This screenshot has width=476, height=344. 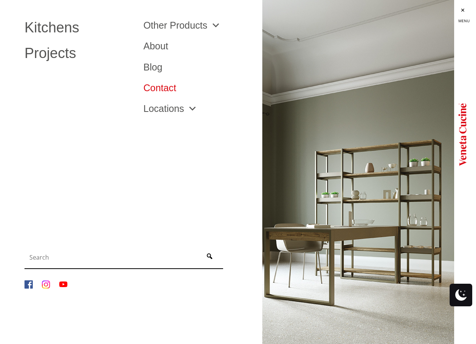 What do you see at coordinates (46, 285) in the screenshot?
I see `img: Instagram` at bounding box center [46, 285].